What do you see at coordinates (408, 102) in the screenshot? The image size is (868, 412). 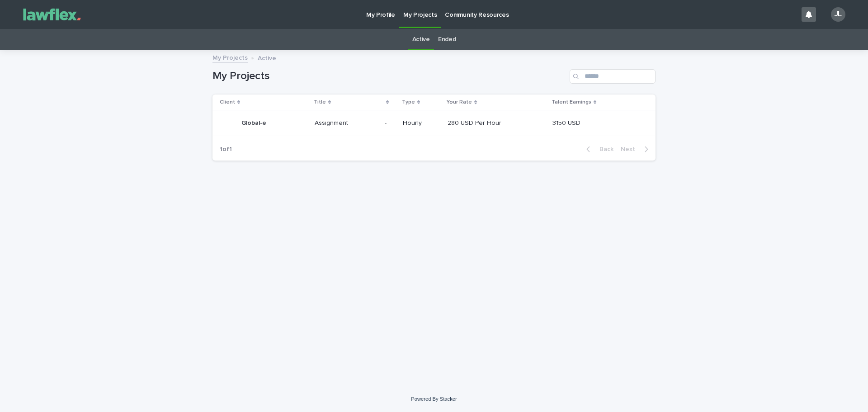 I see `p: Type` at bounding box center [408, 102].